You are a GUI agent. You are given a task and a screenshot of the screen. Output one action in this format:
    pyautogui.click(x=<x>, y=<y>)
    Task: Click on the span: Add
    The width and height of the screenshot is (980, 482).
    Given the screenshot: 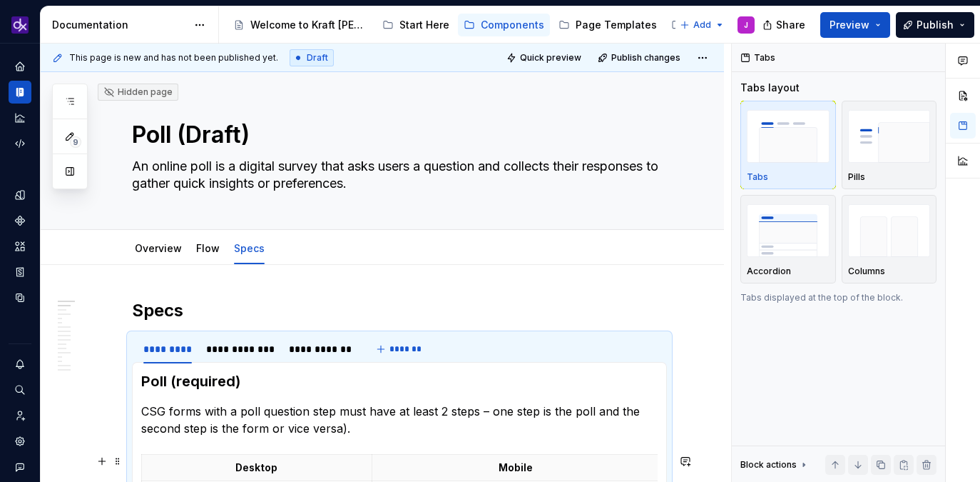 What is the action you would take?
    pyautogui.click(x=702, y=25)
    